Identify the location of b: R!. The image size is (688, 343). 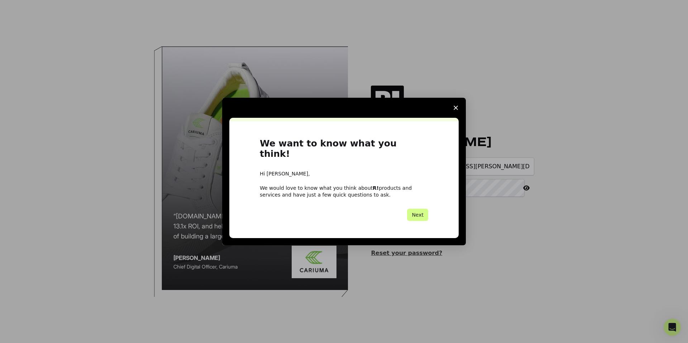
(375, 188).